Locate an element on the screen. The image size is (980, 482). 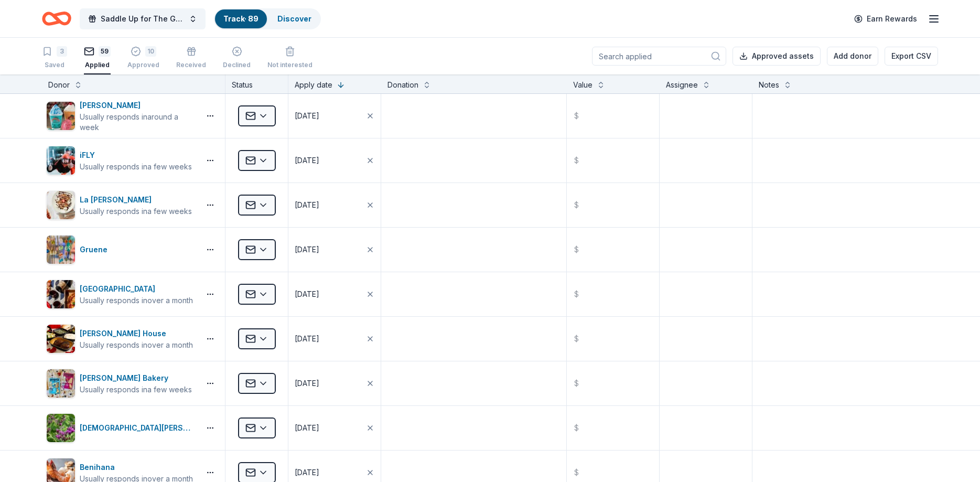
div: Assignee is located at coordinates (681, 85).